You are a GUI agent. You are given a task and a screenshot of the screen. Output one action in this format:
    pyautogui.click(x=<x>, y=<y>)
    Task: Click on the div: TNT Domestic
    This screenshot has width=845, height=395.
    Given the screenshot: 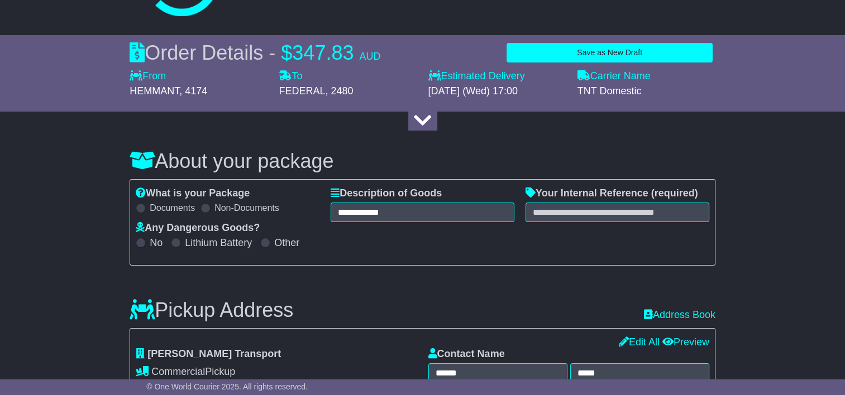 What is the action you would take?
    pyautogui.click(x=646, y=92)
    